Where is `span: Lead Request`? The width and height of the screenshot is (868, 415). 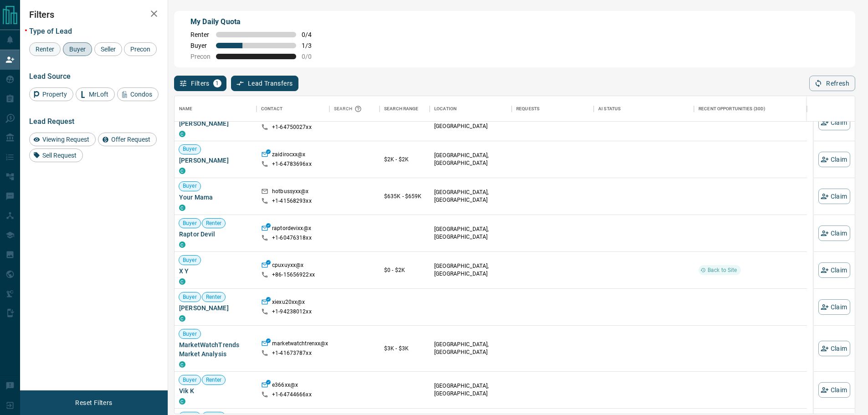 span: Lead Request is located at coordinates (51, 122).